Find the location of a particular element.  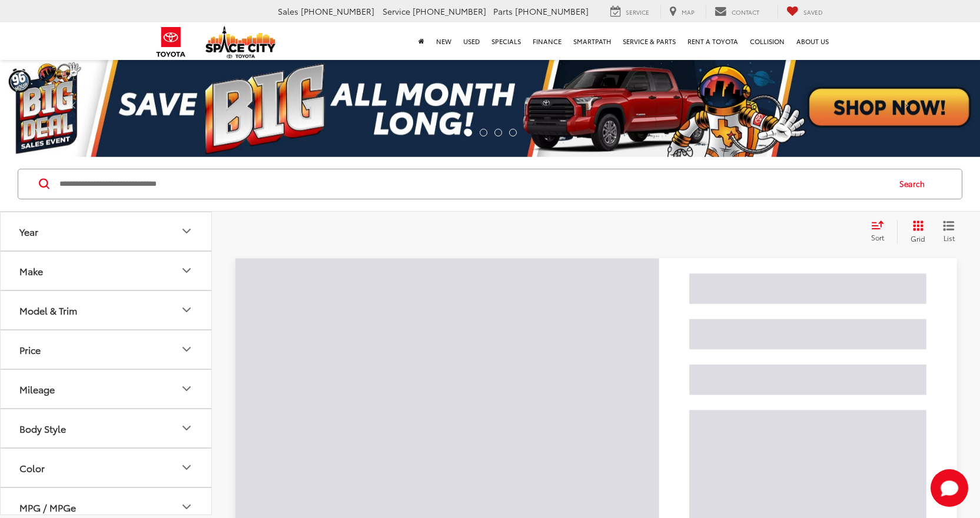

img: Space City Toyota is located at coordinates (240, 42).